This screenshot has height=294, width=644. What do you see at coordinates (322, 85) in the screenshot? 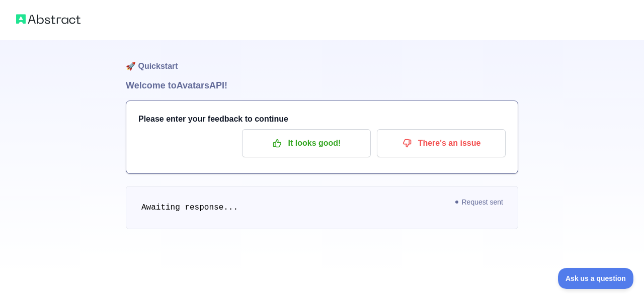
I see `h1: Welcome to Avatars API!` at bounding box center [322, 85].